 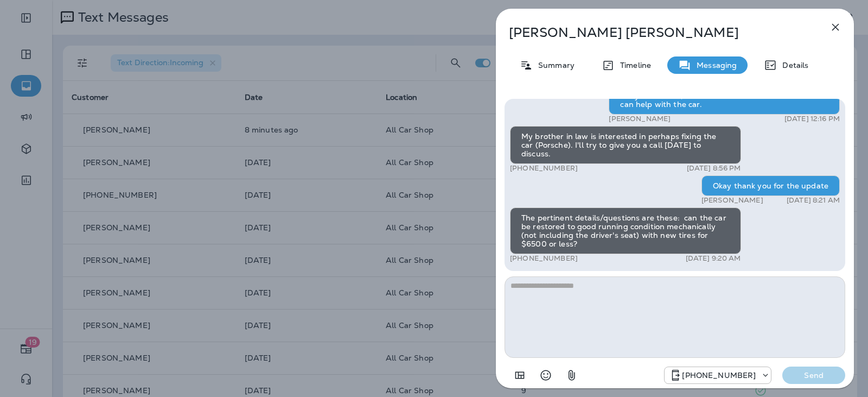 What do you see at coordinates (725, 100) in the screenshot?
I see `div: Okay no worries, now that we can communicate we can help with the car.` at bounding box center [725, 100].